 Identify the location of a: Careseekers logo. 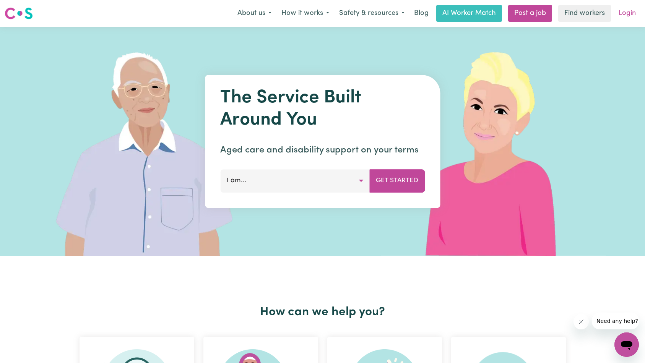
(19, 13).